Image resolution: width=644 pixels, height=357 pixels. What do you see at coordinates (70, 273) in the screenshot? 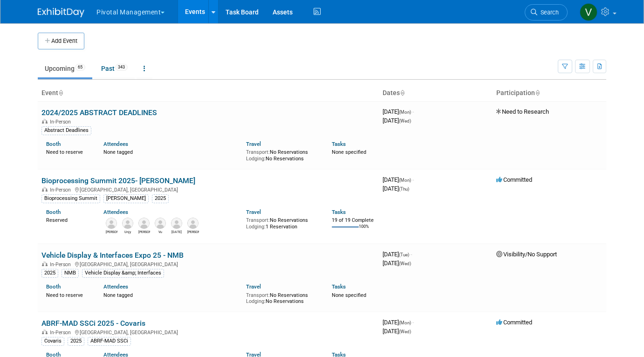
I see `div: NMB` at bounding box center [70, 273].